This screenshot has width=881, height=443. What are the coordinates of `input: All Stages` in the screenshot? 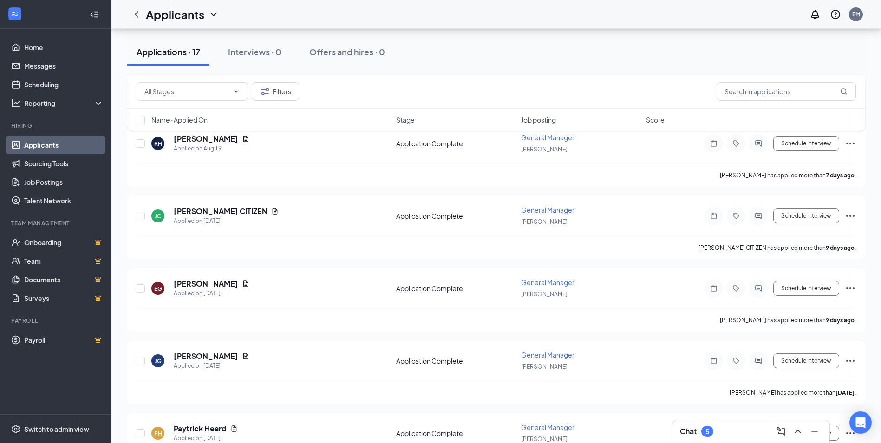 It's located at (187, 91).